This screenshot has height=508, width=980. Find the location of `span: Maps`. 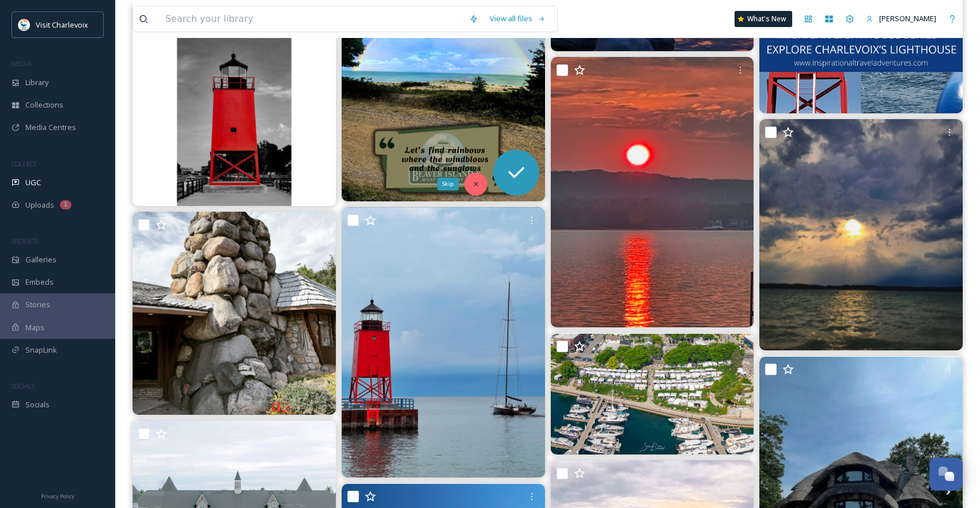

span: Maps is located at coordinates (35, 328).